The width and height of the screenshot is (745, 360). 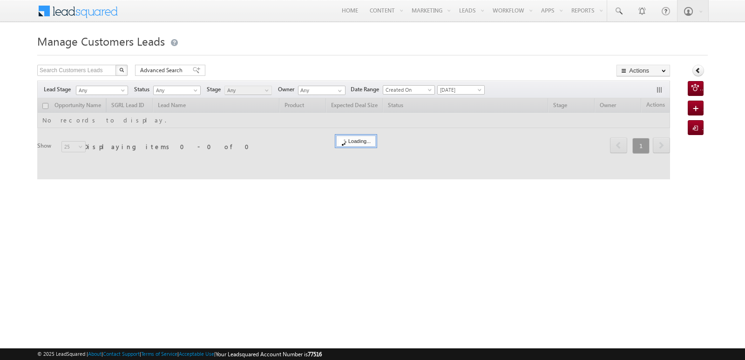 I want to click on span: Manage Customers Leads, so click(x=101, y=41).